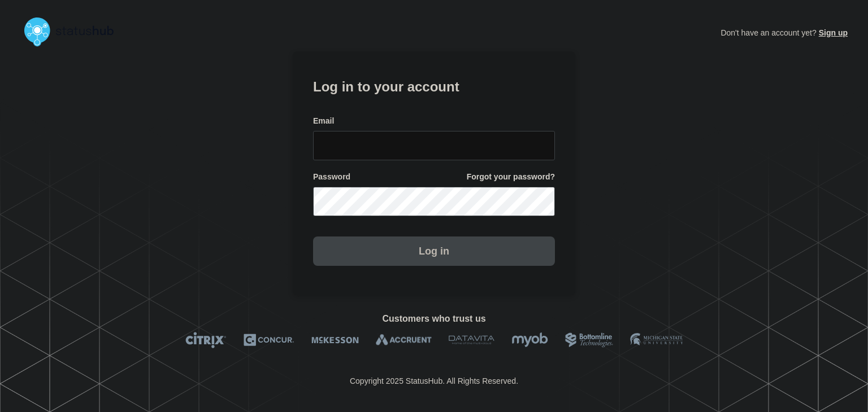  What do you see at coordinates (331, 177) in the screenshot?
I see `span: Password` at bounding box center [331, 177].